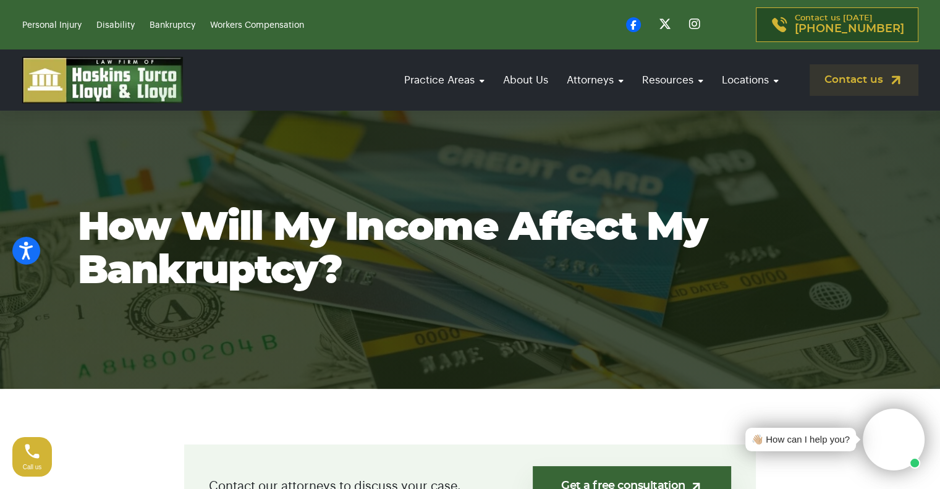  What do you see at coordinates (801, 440) in the screenshot?
I see `div: 👋🏼 How can I help you?` at bounding box center [801, 440].